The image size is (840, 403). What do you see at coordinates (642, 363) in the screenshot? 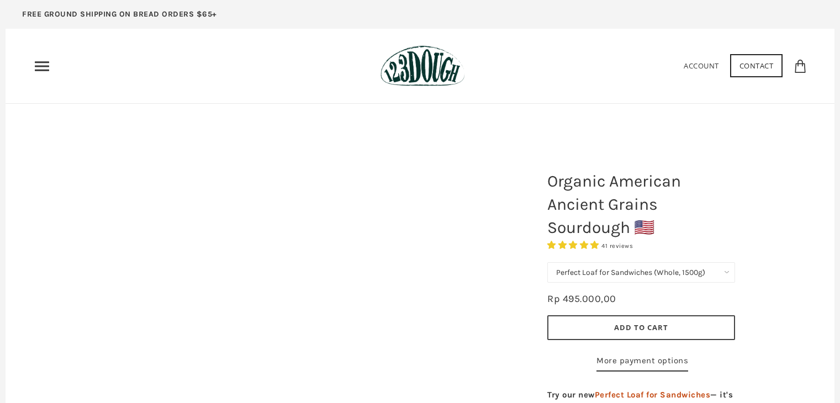
I see `a: More payment options` at bounding box center [642, 363].